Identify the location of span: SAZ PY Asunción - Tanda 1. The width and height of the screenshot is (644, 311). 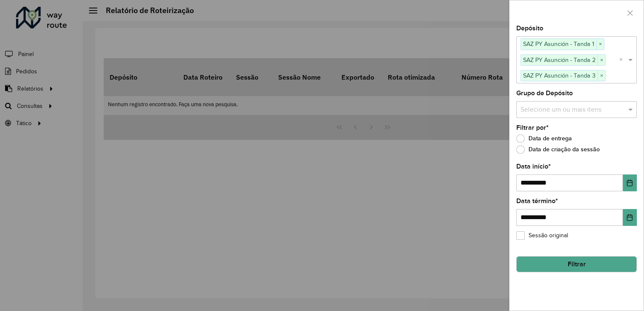
(559, 44).